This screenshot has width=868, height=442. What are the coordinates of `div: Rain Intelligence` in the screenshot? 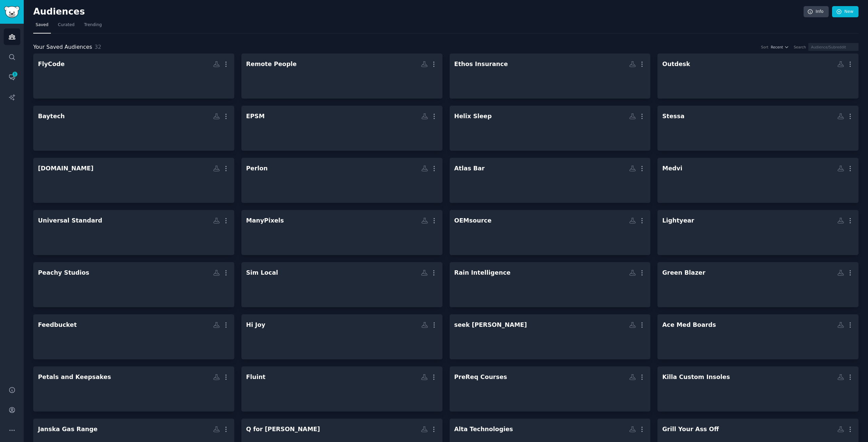 It's located at (482, 273).